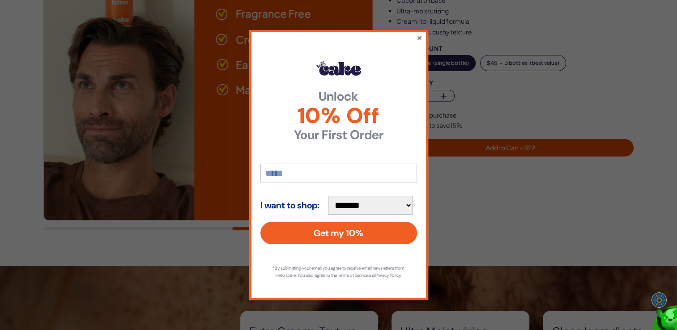 The image size is (677, 330). Describe the element at coordinates (339, 97) in the screenshot. I see `strong: Unlock` at that location.